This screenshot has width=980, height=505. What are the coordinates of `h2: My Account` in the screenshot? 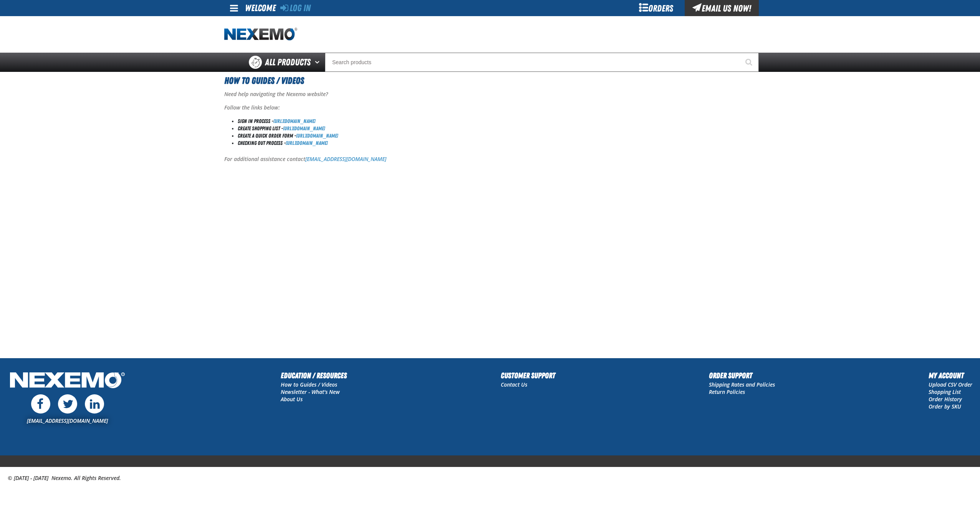 It's located at (950, 375).